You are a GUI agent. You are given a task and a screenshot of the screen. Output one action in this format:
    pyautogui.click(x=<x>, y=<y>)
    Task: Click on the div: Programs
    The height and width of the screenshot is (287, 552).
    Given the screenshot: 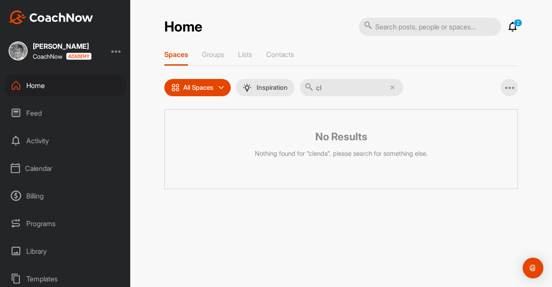 What is the action you would take?
    pyautogui.click(x=66, y=223)
    